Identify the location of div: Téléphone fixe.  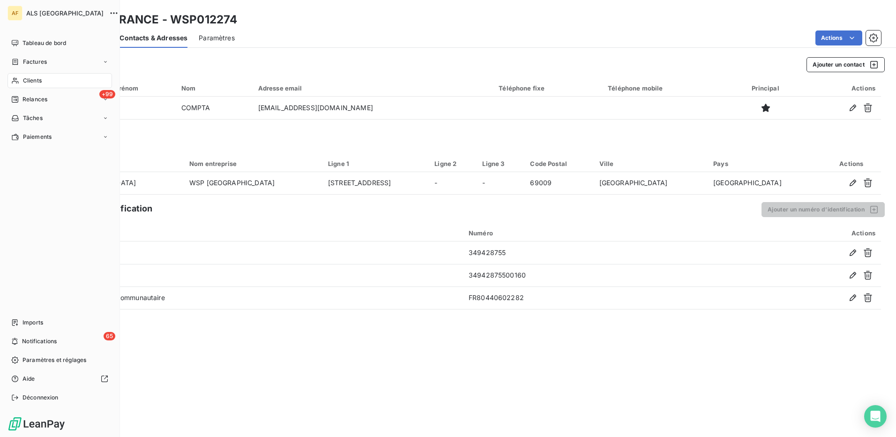
(547, 88).